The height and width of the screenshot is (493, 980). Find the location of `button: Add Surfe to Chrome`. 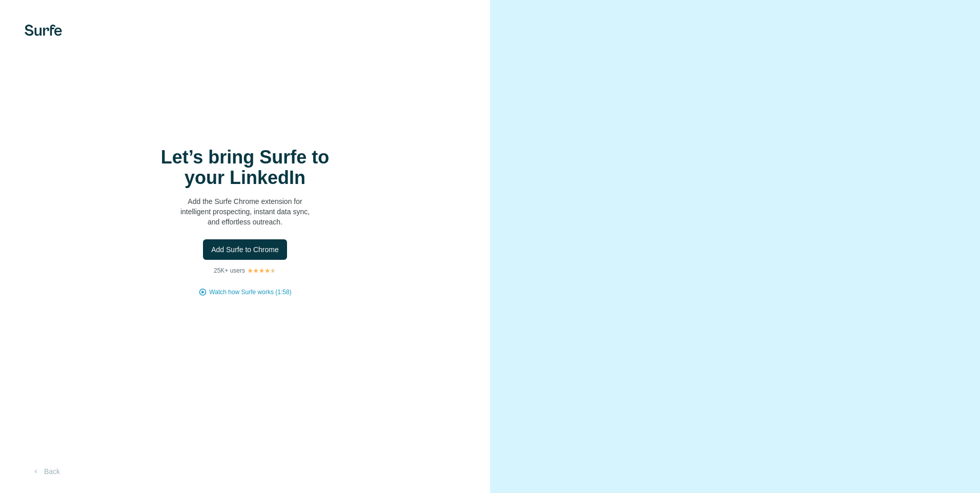

button: Add Surfe to Chrome is located at coordinates (245, 249).